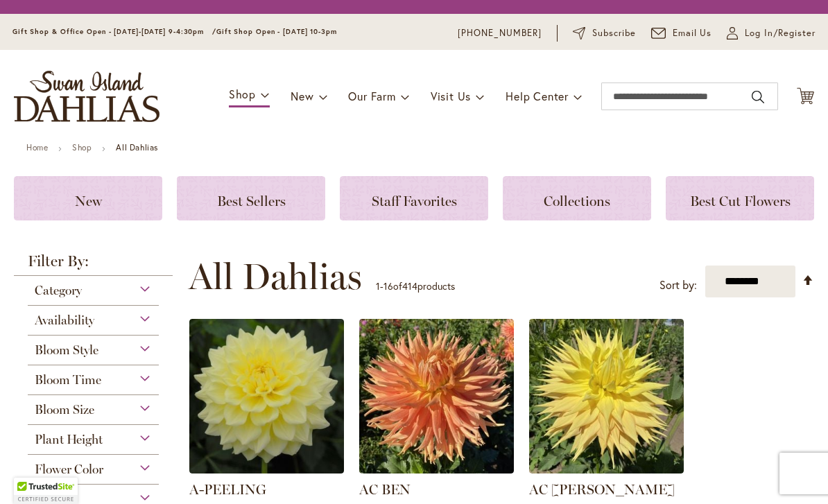  I want to click on a: A-Peeling, so click(266, 469).